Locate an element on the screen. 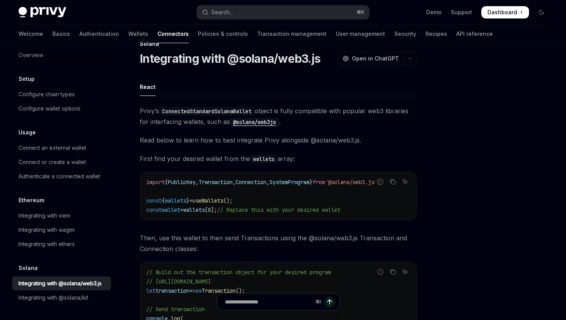 The height and width of the screenshot is (320, 566). code: ConnectedStandardSolanaWallet is located at coordinates (207, 111).